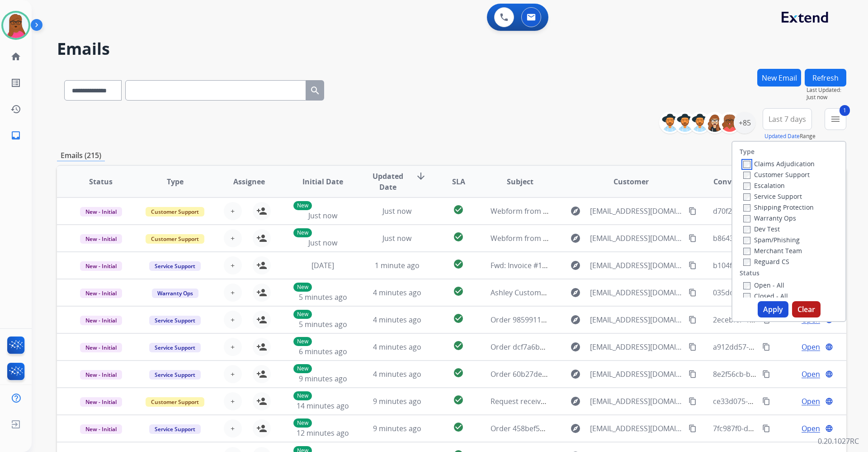 Image resolution: width=868 pixels, height=452 pixels. Describe the element at coordinates (315, 90) in the screenshot. I see `mat-icon: search` at that location.